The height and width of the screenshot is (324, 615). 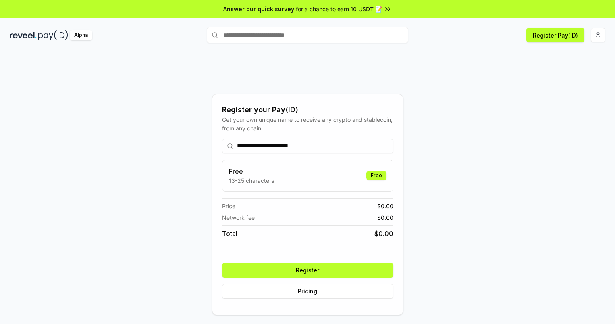 I want to click on button: Register Pay(ID), so click(x=555, y=35).